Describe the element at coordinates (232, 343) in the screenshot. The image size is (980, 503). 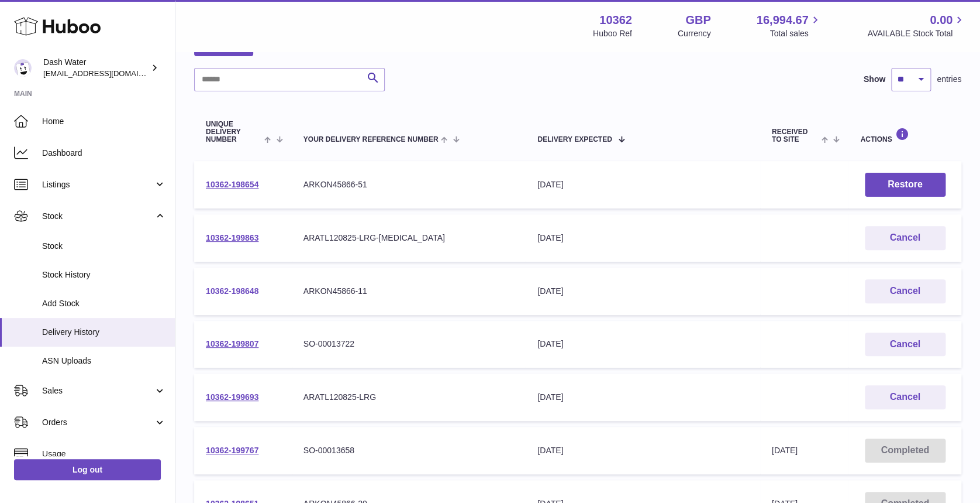
I see `a: 10362-199807` at that location.